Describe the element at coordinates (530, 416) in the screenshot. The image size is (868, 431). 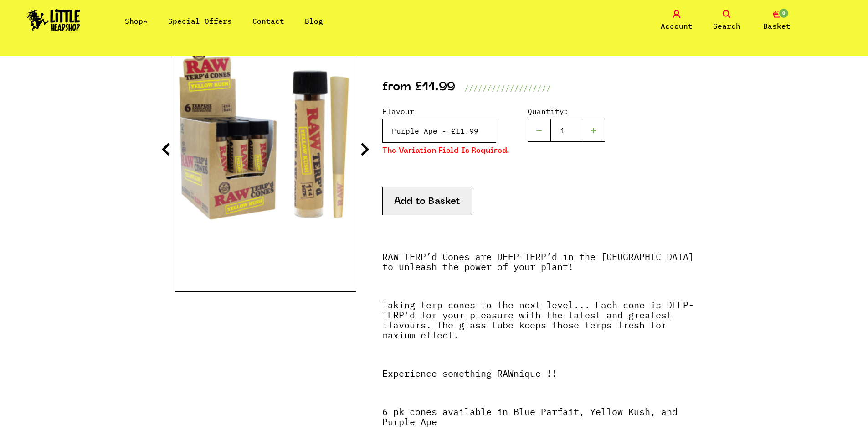
I see `em: 6 pk cones available in Blue Parfait, Yellow Kush, and Purple Ape` at that location.